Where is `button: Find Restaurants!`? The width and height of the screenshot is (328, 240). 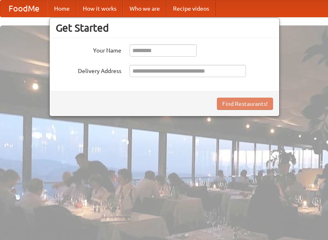
button: Find Restaurants! is located at coordinates (245, 104).